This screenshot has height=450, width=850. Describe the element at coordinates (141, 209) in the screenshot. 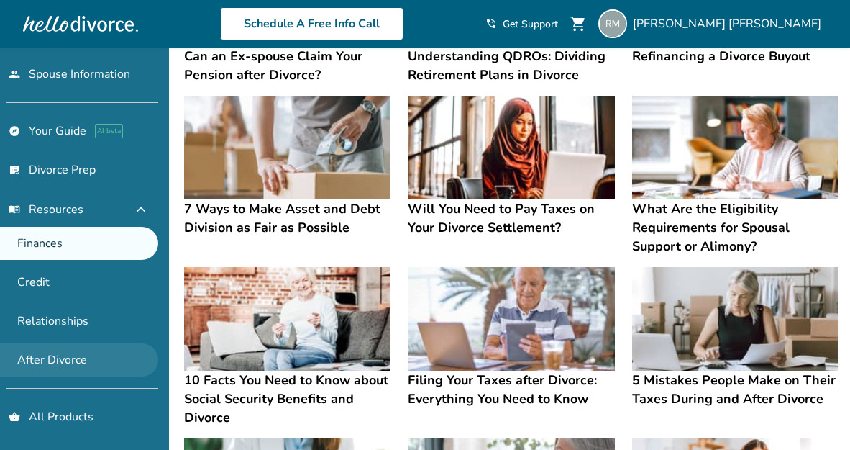

I see `span: expand_less` at that location.